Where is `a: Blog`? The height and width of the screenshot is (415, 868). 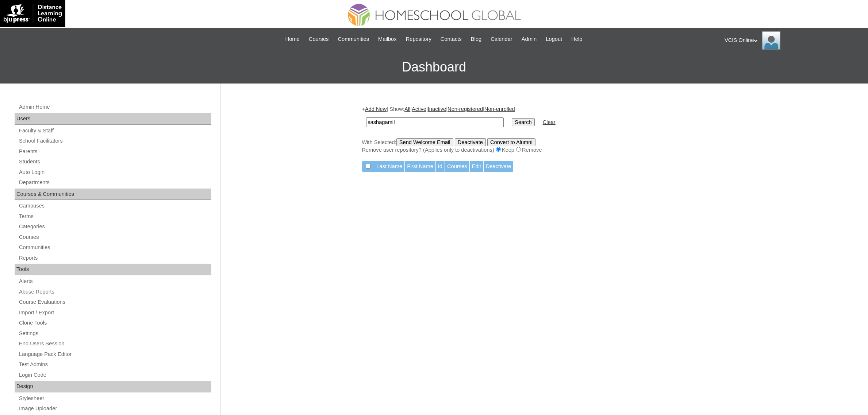
a: Blog is located at coordinates (476, 39).